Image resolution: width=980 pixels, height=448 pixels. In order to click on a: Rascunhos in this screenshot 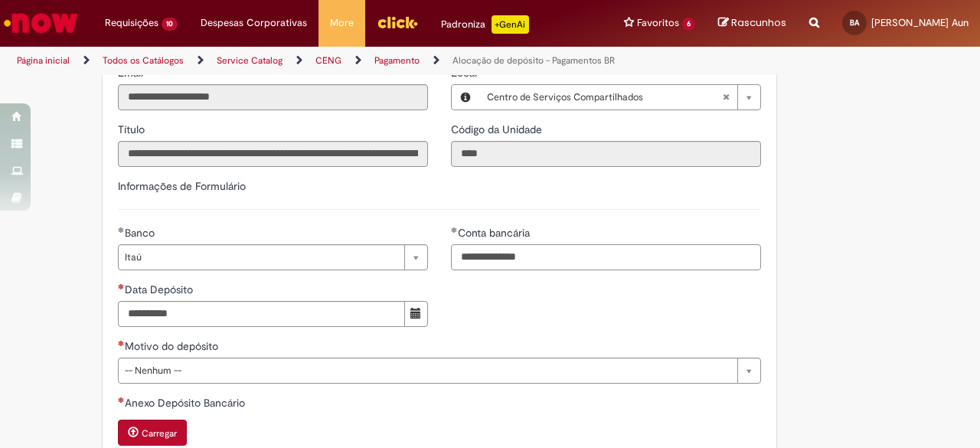, I will do `click(751, 23)`.